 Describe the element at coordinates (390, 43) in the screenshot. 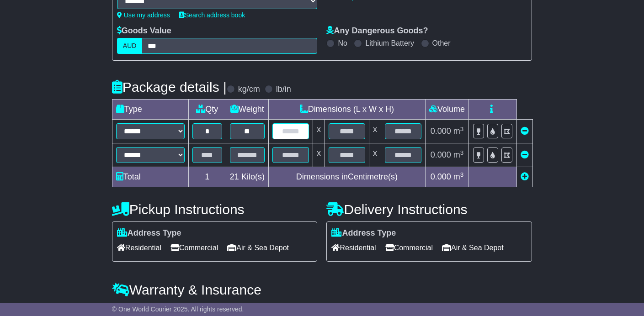

I see `label: Lithium Battery` at that location.